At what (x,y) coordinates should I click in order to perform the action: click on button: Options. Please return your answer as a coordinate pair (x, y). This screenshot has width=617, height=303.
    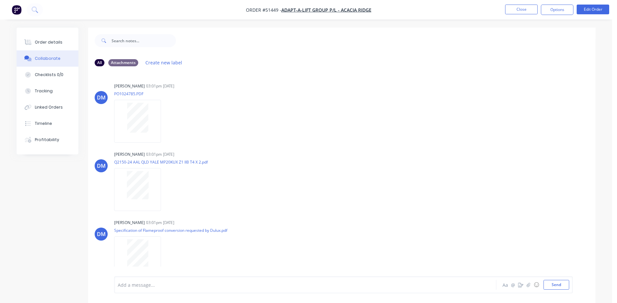
    Looking at the image, I should click on (557, 10).